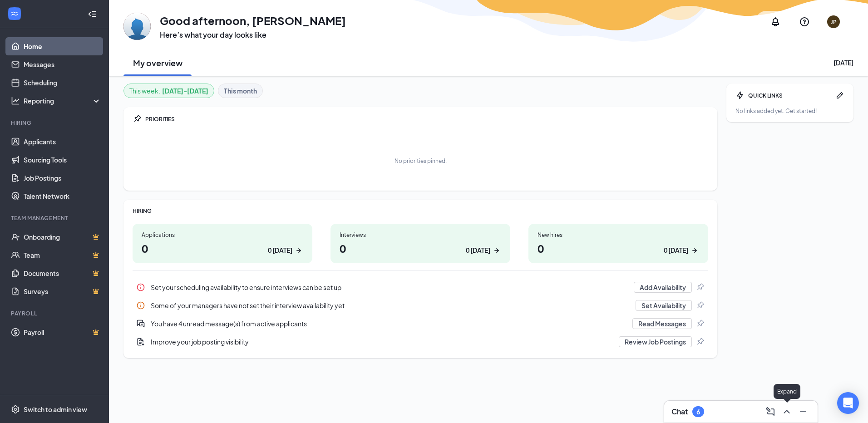 The width and height of the screenshot is (868, 423). Describe the element at coordinates (663, 306) in the screenshot. I see `button: Set Availability` at that location.